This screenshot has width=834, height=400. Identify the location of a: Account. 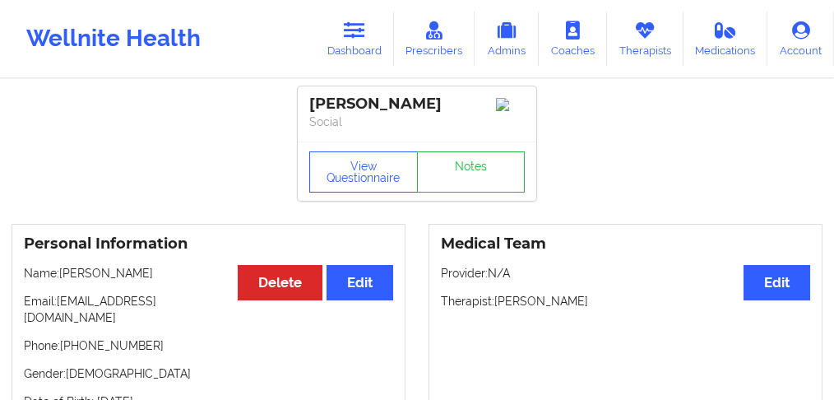
(800, 39).